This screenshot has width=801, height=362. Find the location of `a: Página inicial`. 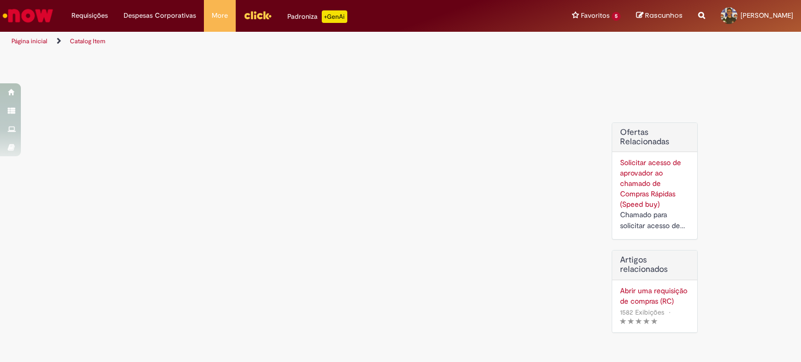

a: Página inicial is located at coordinates (29, 41).